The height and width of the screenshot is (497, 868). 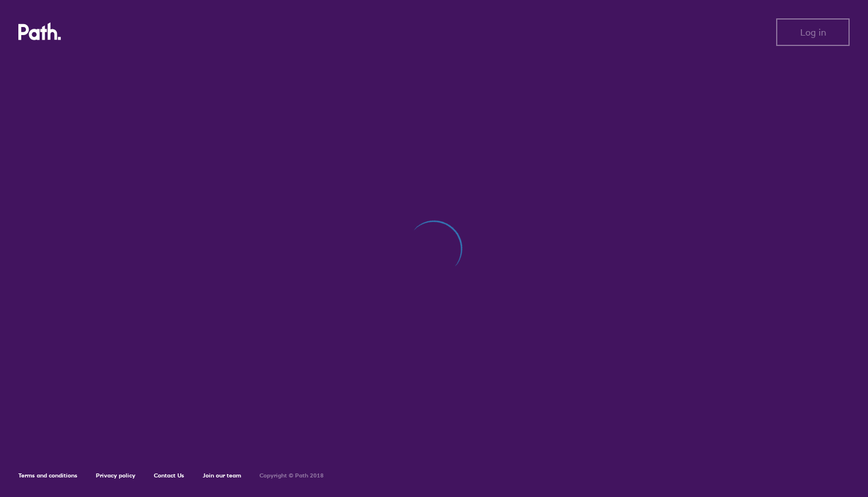 What do you see at coordinates (812, 32) in the screenshot?
I see `span: Log in` at bounding box center [812, 32].